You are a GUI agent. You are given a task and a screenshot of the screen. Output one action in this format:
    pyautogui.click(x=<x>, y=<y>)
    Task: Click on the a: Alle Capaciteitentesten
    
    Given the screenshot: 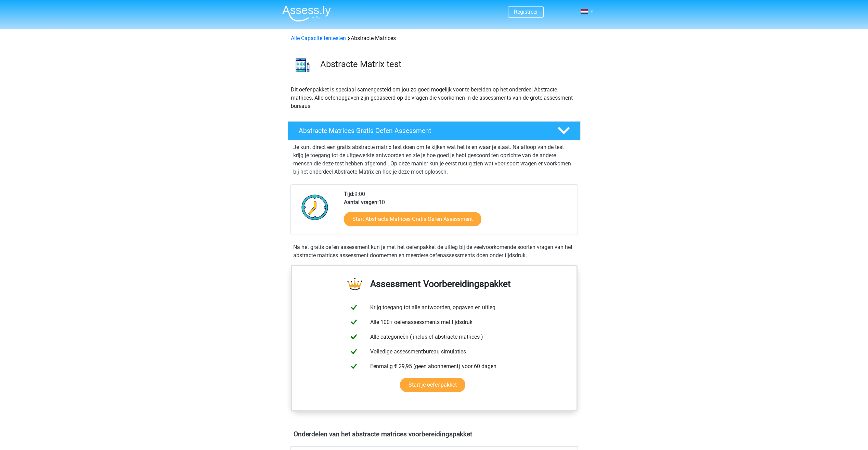 What is the action you would take?
    pyautogui.click(x=318, y=38)
    